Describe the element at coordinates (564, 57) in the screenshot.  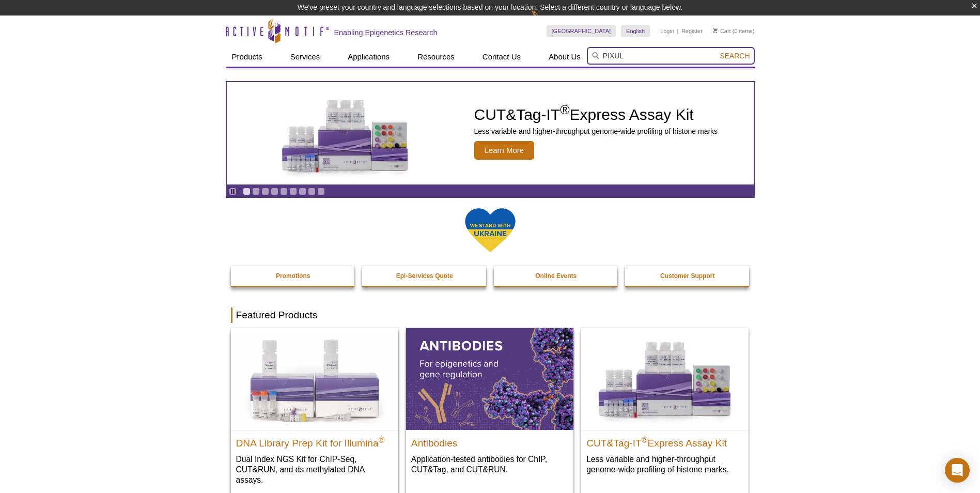
I see `a: About Us` at that location.